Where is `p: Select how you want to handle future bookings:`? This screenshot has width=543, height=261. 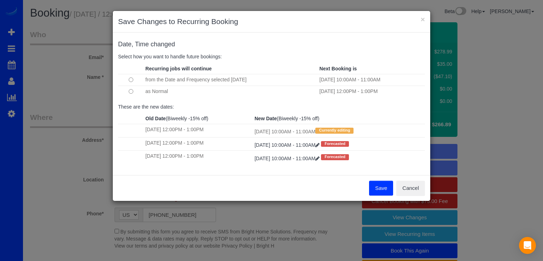
p: Select how you want to handle future bookings: is located at coordinates (271, 57).